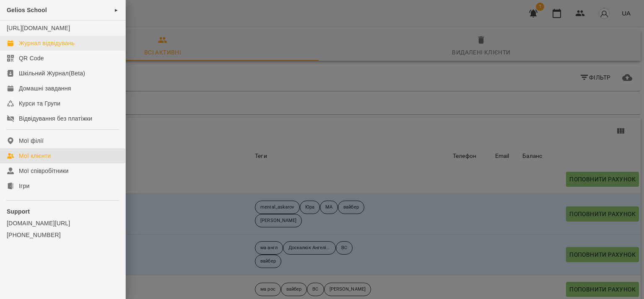 This screenshot has height=299, width=644. Describe the element at coordinates (44, 171) in the screenshot. I see `div: Мої співробітники` at that location.